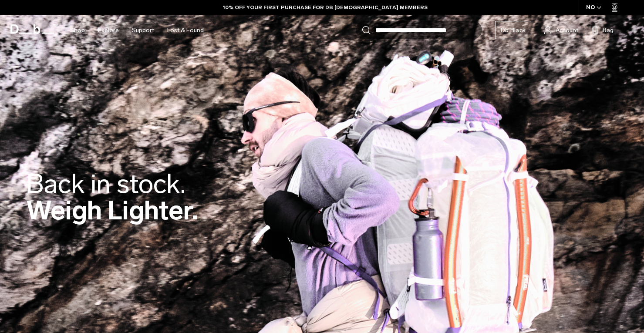  I want to click on a: Support, so click(143, 30).